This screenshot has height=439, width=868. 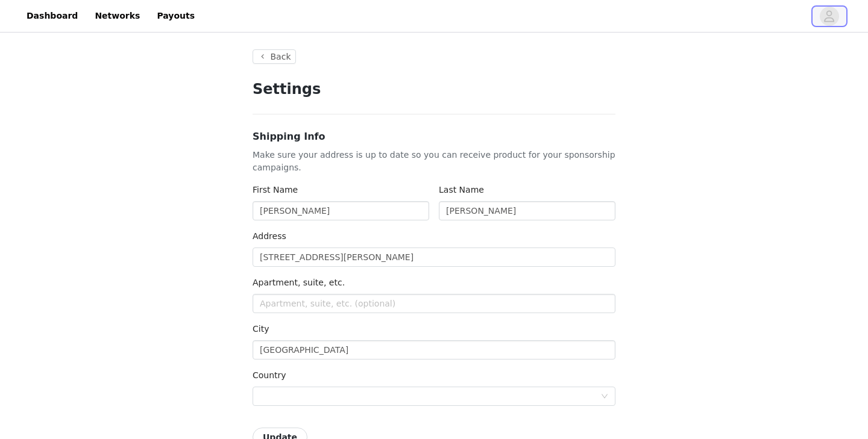 I want to click on a: Networks, so click(x=117, y=16).